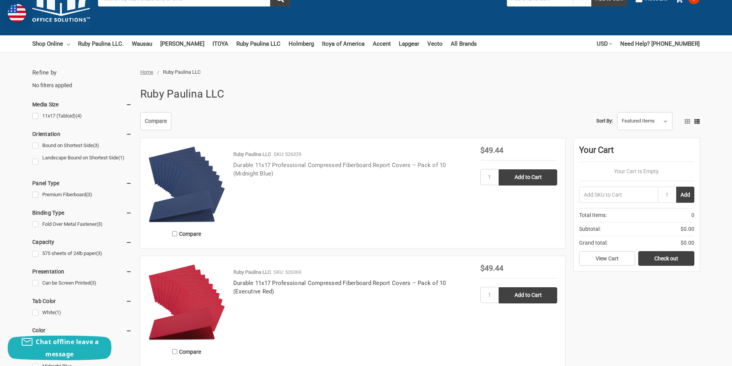 Image resolution: width=732 pixels, height=366 pixels. What do you see at coordinates (156, 121) in the screenshot?
I see `a: Compare` at bounding box center [156, 121].